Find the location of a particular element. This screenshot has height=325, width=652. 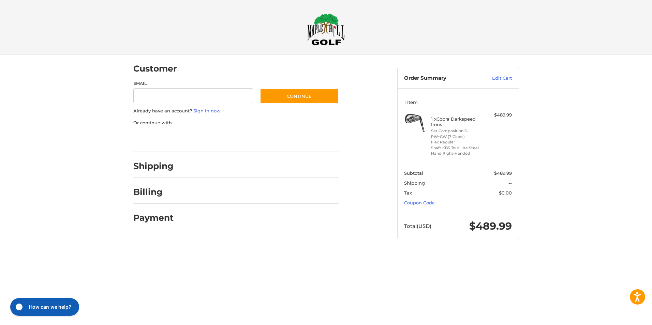

li: Hand Right-Handed is located at coordinates (457, 153).